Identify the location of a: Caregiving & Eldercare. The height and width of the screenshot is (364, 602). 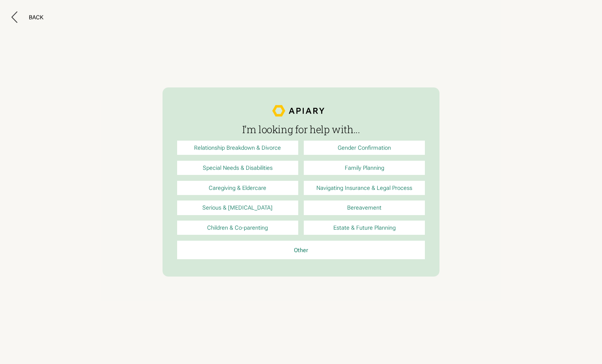
(238, 188).